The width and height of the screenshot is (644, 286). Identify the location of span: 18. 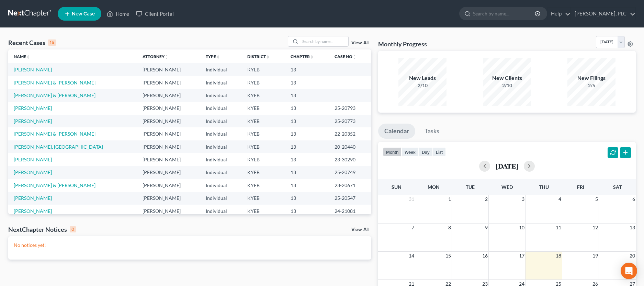
(559, 256).